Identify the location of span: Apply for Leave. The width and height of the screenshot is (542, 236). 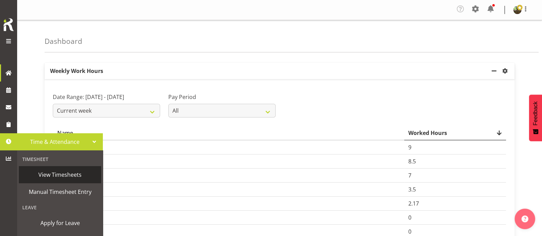
(60, 223).